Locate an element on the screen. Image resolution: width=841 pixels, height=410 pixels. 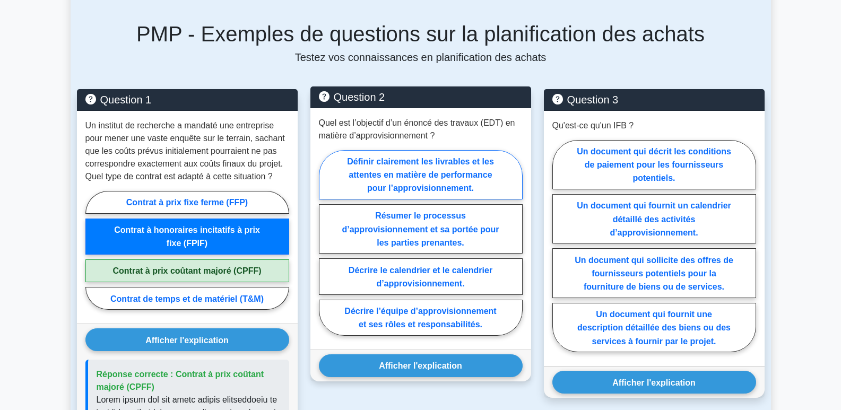
font: Contrat à honoraires incitatifs à prix fixe (FPIF) is located at coordinates (187, 237).